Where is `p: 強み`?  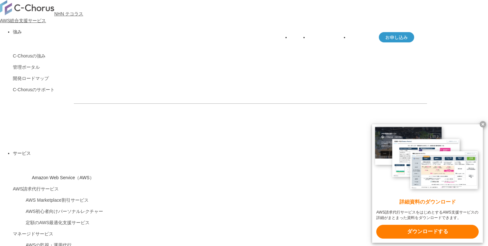
p: 強み is located at coordinates (250, 32).